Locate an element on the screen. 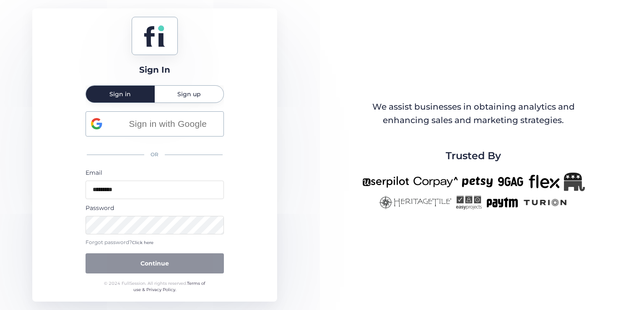 Image resolution: width=644 pixels, height=310 pixels. img: userpilot-new.png is located at coordinates (386, 182).